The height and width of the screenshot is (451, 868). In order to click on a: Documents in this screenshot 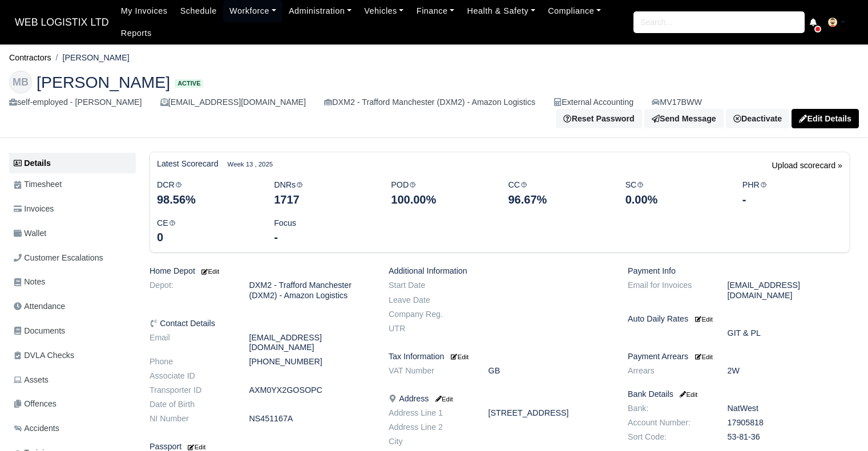, I will do `click(72, 331)`.